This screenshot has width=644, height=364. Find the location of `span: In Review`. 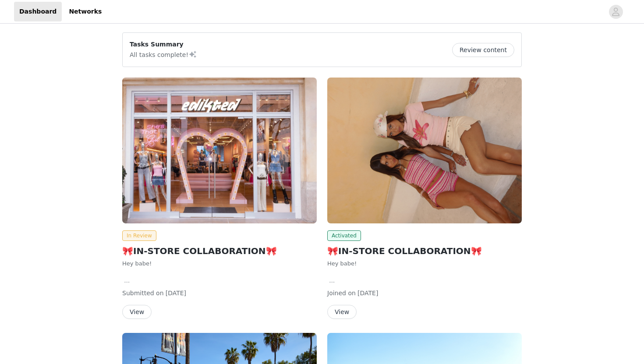

span: In Review is located at coordinates (139, 236).